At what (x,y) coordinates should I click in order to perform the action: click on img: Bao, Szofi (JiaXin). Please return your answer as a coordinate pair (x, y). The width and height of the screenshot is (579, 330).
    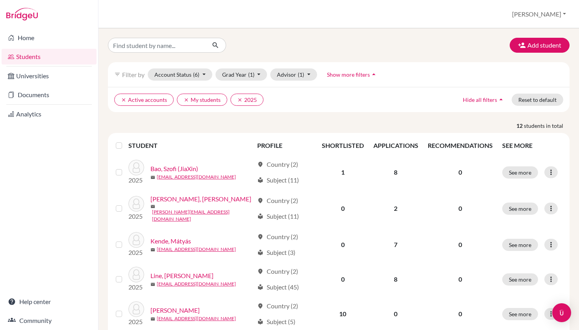
    Looking at the image, I should click on (136, 168).